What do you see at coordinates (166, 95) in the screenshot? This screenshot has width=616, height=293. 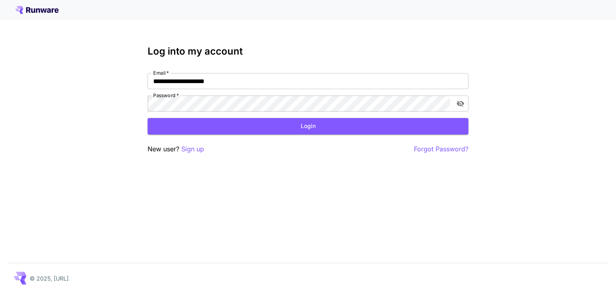 I see `label: Password` at bounding box center [166, 95].